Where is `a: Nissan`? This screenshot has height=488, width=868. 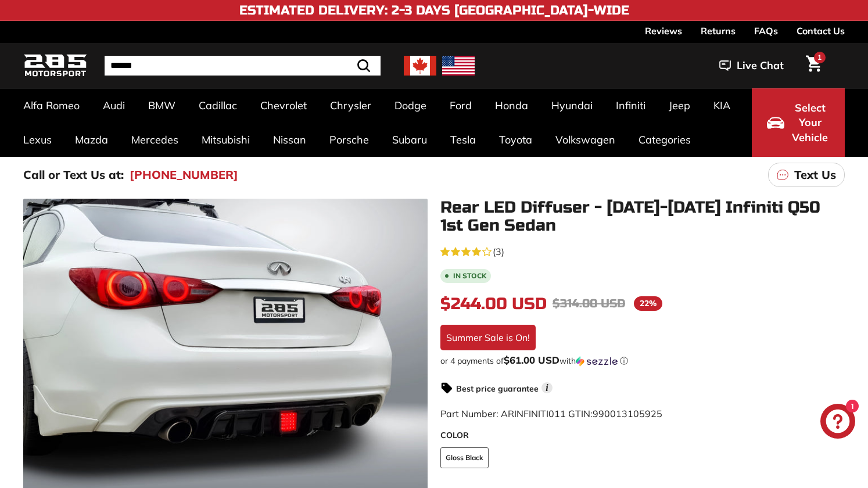
a: Nissan is located at coordinates (289, 140).